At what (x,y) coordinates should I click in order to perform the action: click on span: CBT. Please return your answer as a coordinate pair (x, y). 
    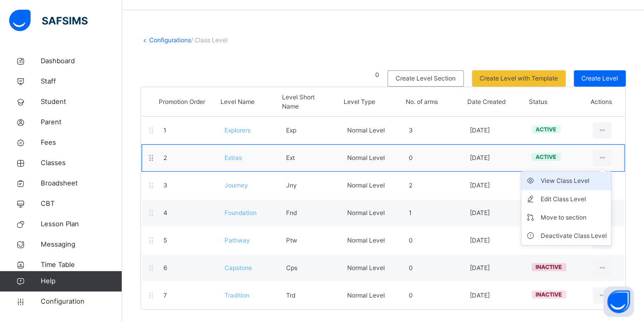
    Looking at the image, I should click on (82, 203).